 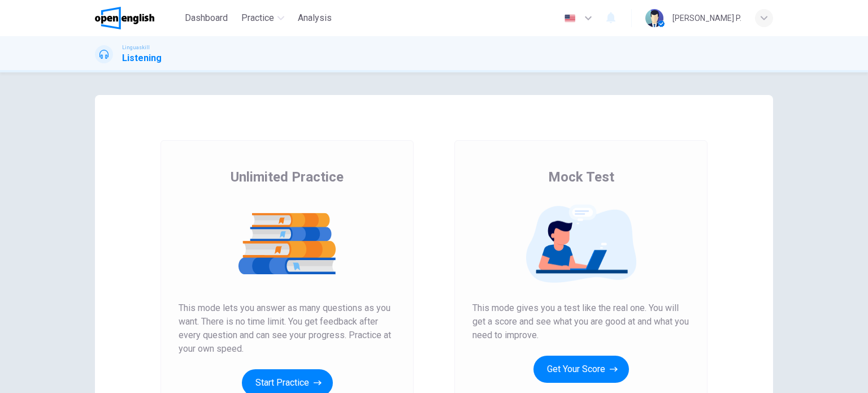 What do you see at coordinates (142, 58) in the screenshot?
I see `h1: Listening` at bounding box center [142, 58].